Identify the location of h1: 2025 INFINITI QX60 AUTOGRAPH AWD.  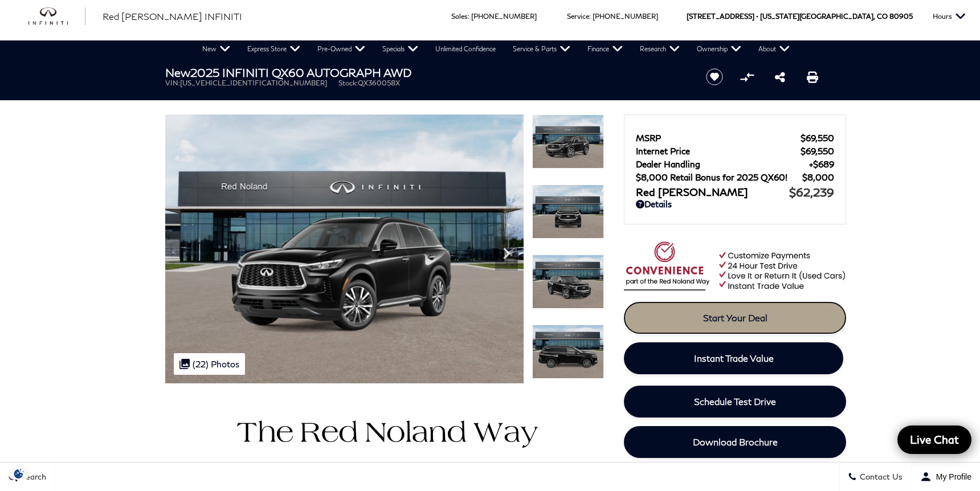
(426, 72).